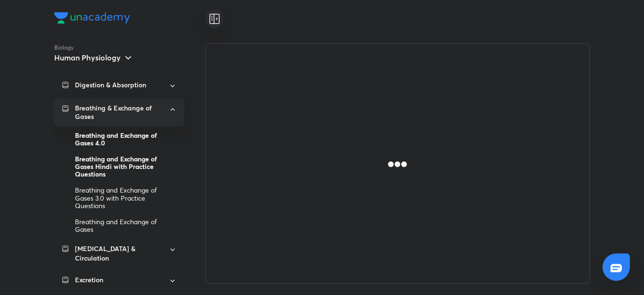  I want to click on p: Biology, so click(130, 48).